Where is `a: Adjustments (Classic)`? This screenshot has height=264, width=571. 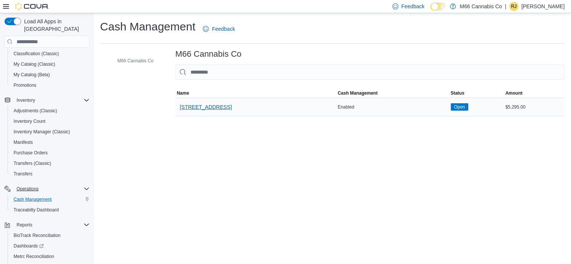
a: Adjustments (Classic) is located at coordinates (35, 111).